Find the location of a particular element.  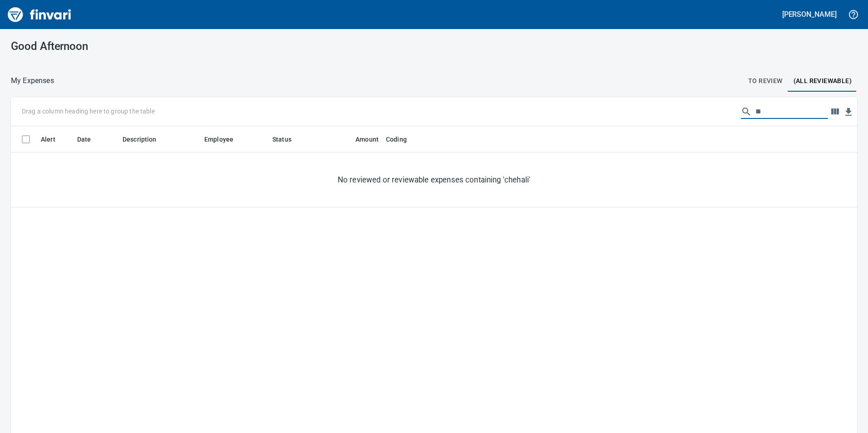

button: Choose columns to display is located at coordinates (835, 112).